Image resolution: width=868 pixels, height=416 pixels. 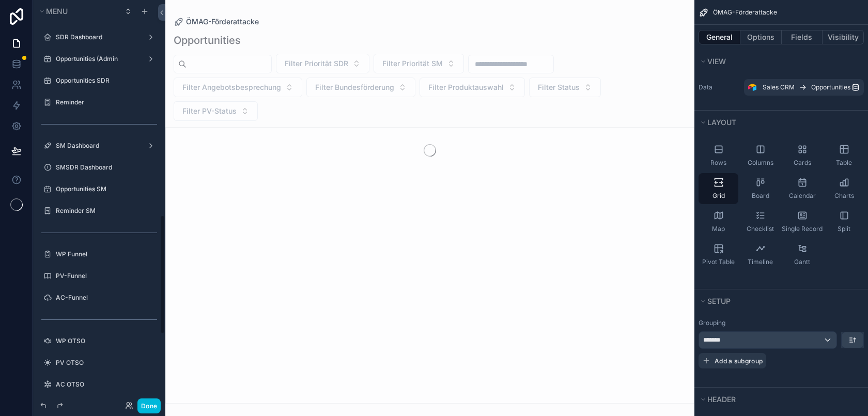 What do you see at coordinates (97, 37) in the screenshot?
I see `a: SDR Dashboard` at bounding box center [97, 37].